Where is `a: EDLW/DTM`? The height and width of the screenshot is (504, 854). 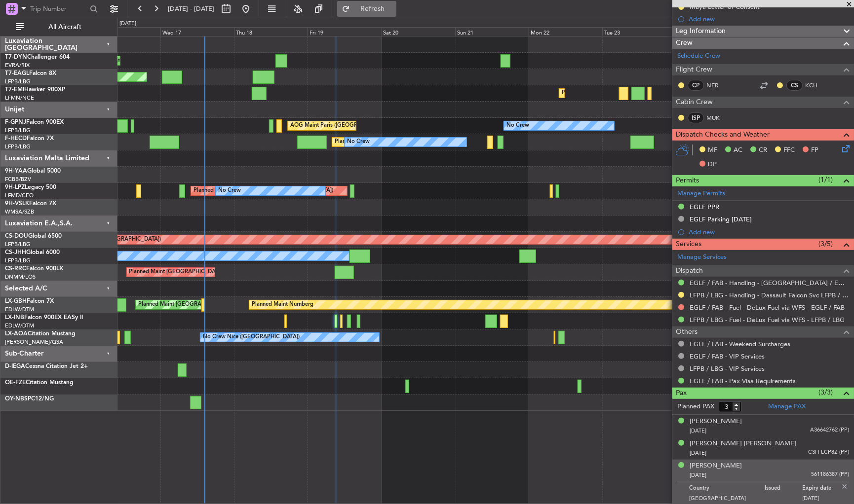 a: EDLW/DTM is located at coordinates (19, 309).